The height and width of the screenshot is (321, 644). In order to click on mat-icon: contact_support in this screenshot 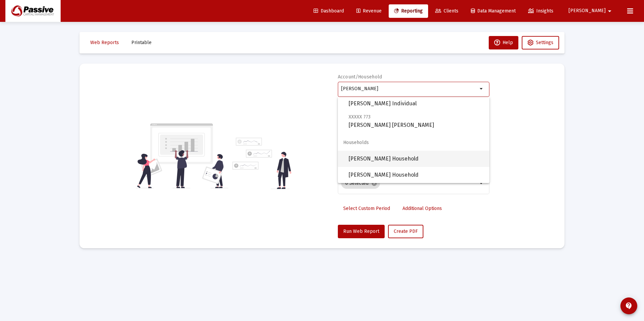, I will do `click(629, 306)`.